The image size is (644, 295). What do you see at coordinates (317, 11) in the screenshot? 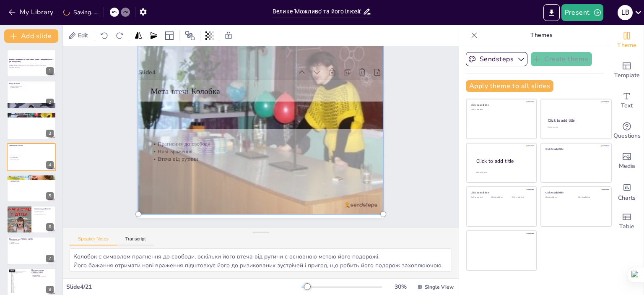
I see `input: Insert title` at bounding box center [317, 11].